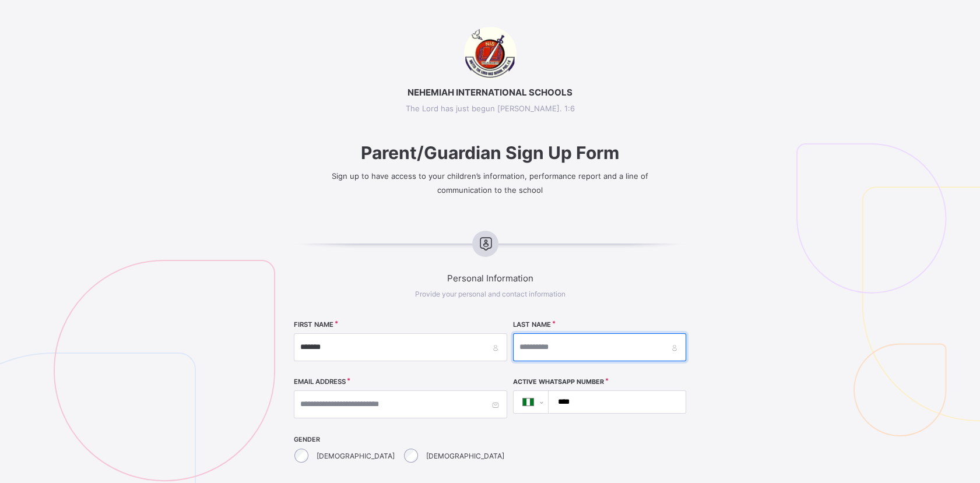  I want to click on span: Sign up to have access to your children’s information, performance report and a line of communica..., so click(490, 183).